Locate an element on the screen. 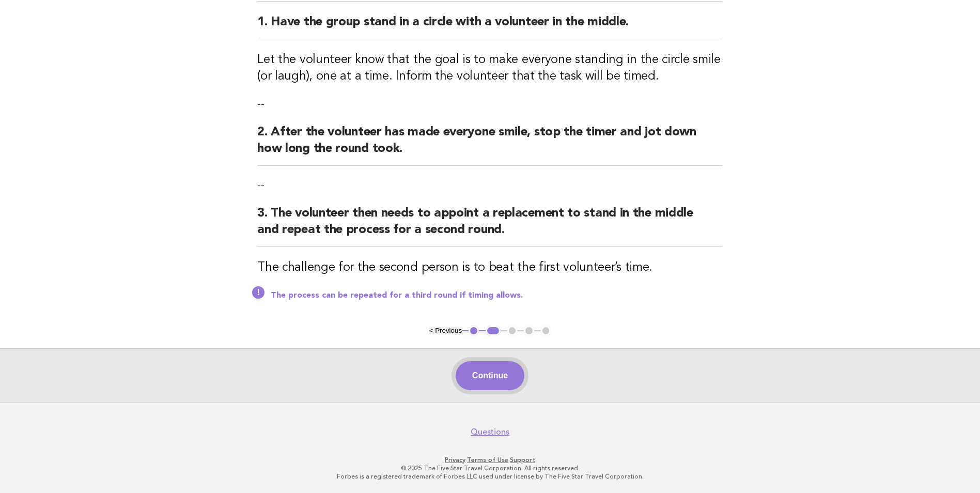 The width and height of the screenshot is (980, 493). h2: 2. After the volunteer has made everyone smile, stop the timer and jot down how long the round took. is located at coordinates (490, 145).